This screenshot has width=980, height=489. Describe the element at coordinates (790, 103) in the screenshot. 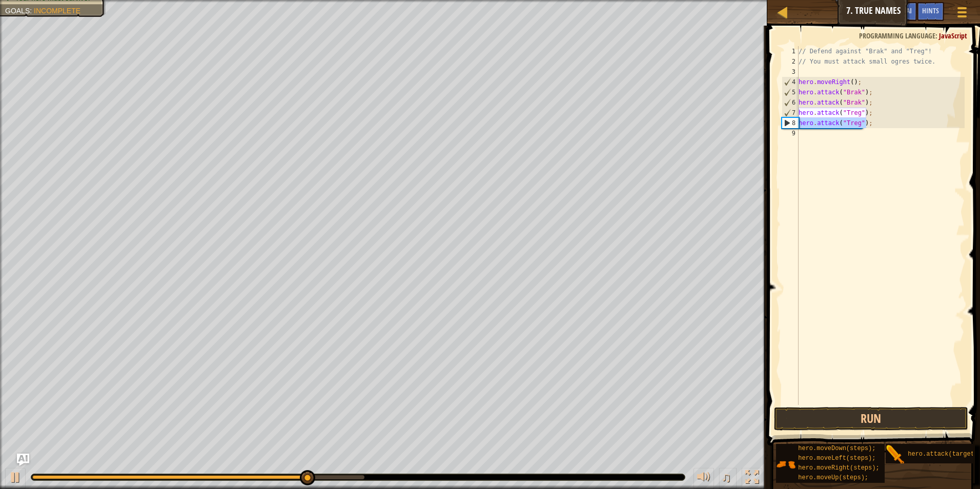

I see `div: 6` at that location.